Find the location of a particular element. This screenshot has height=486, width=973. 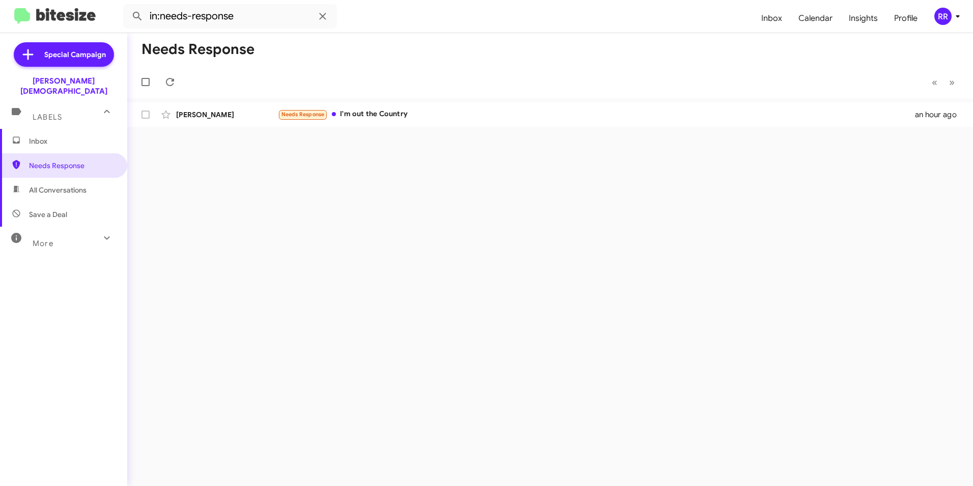

span: Save a Deal is located at coordinates (48, 214).